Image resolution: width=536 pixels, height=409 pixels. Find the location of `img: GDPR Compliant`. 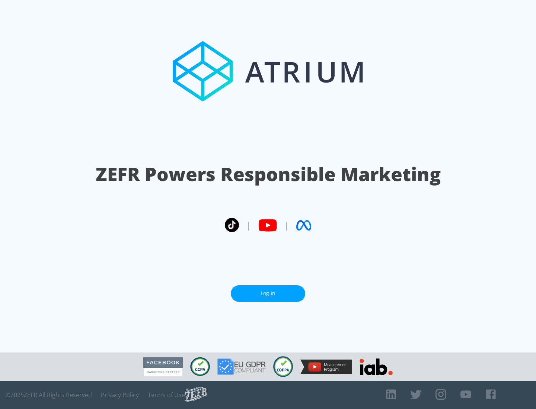

img: GDPR Compliant is located at coordinates (242, 367).